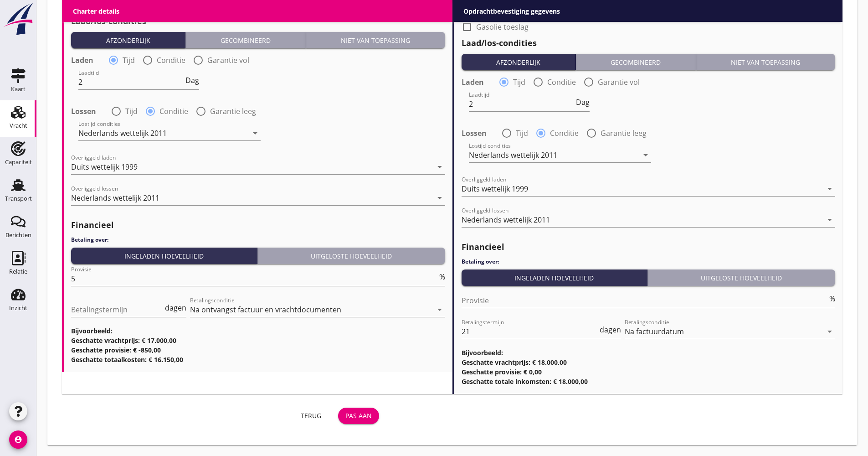 This screenshot has height=456, width=868. I want to click on h3: Geschatte totale inkomsten: € 18.000,00, so click(648, 381).